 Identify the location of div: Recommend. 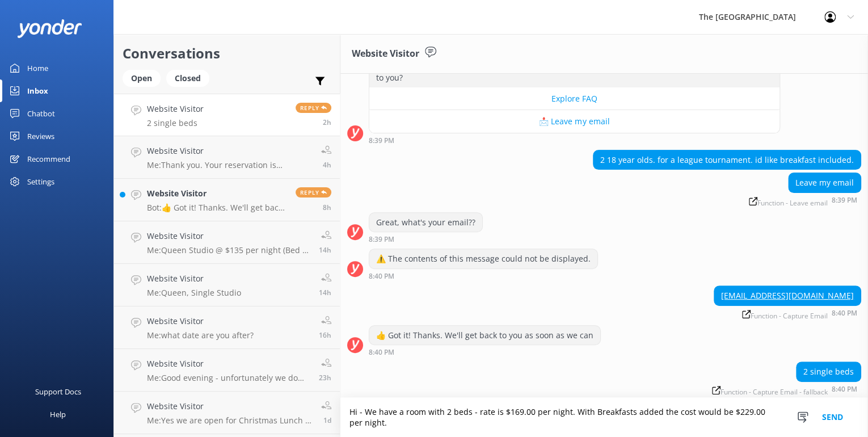
(49, 159).